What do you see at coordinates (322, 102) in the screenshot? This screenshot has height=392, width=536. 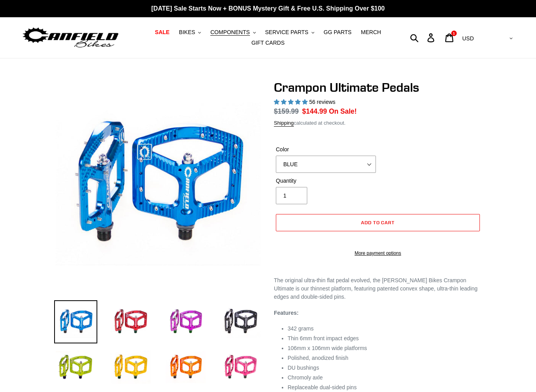 I see `span: 56 reviews` at bounding box center [322, 102].